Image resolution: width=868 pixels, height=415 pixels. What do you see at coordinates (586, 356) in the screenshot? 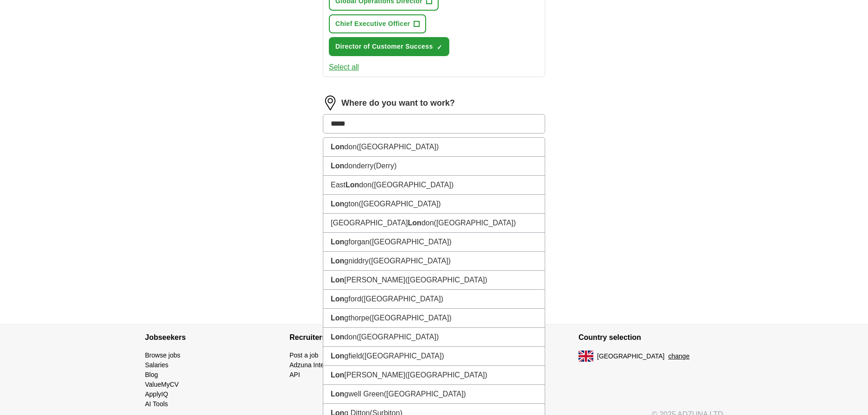
I see `img: UK flag` at bounding box center [586, 356].